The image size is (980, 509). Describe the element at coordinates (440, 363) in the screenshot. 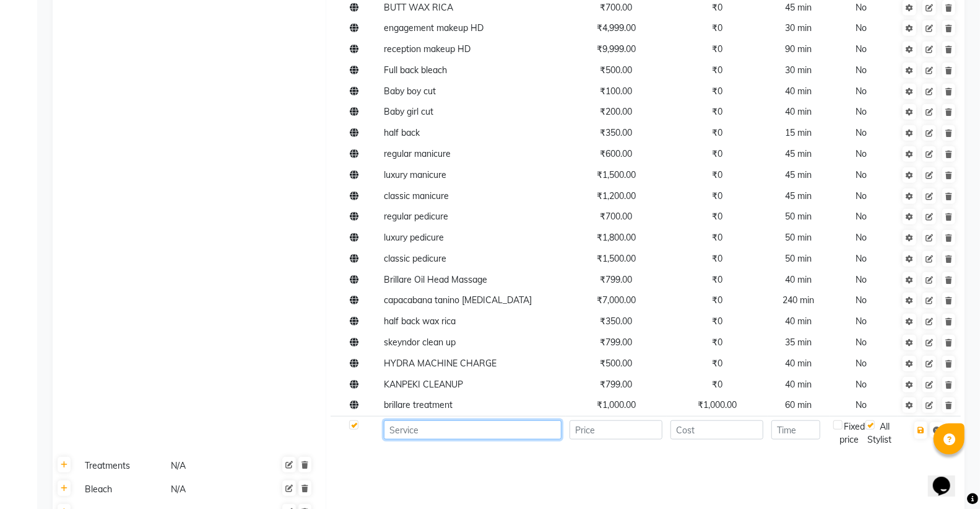

I see `span: HYDRA MACHINE CHARGE` at that location.